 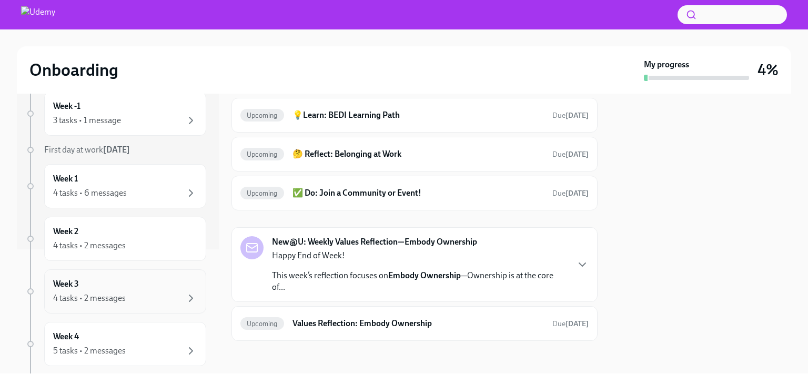 What do you see at coordinates (375, 242) in the screenshot?
I see `strong: New@U: Weekly Values Reflection—Embody Ownership` at bounding box center [375, 242].